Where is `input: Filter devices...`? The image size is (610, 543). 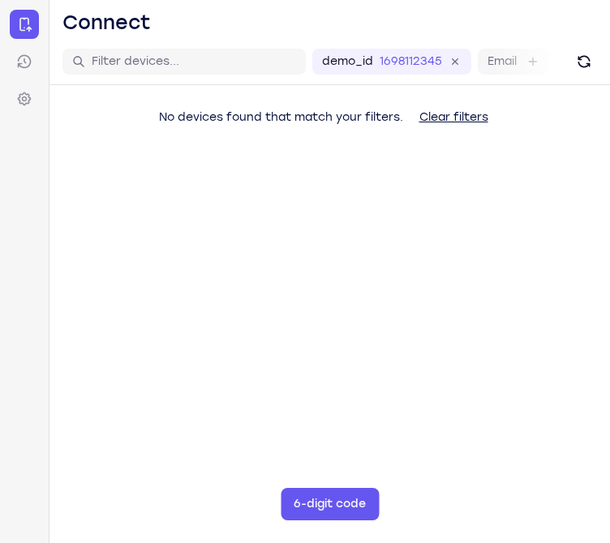 input: Filter devices... is located at coordinates (194, 62).